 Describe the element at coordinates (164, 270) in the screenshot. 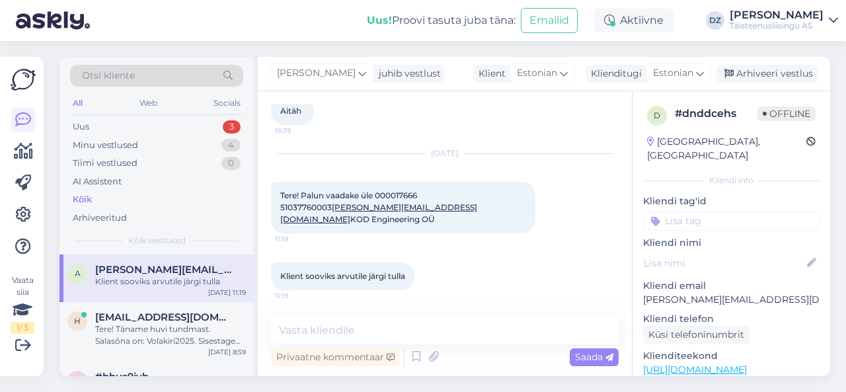

I see `span: allan@flex.ee` at that location.